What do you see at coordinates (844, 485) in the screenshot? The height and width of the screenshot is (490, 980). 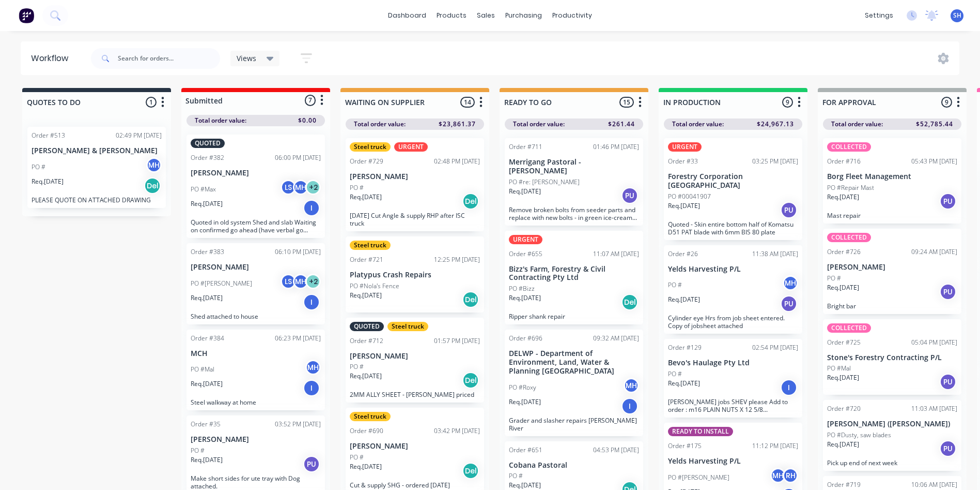 I see `div: Order #719` at bounding box center [844, 485].